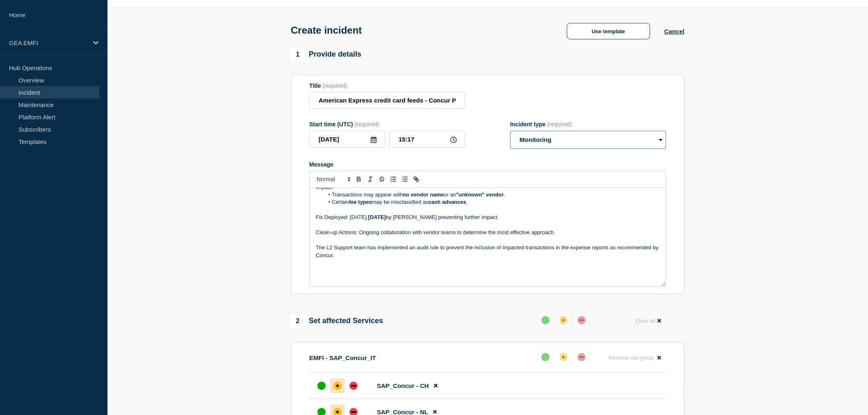 Image resolution: width=868 pixels, height=415 pixels. Describe the element at coordinates (631, 357) in the screenshot. I see `span: Remove the group` at that location.